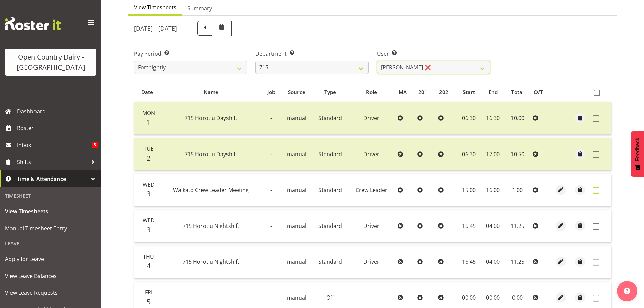  What do you see at coordinates (149, 293) in the screenshot?
I see `span: Fri` at bounding box center [149, 293].